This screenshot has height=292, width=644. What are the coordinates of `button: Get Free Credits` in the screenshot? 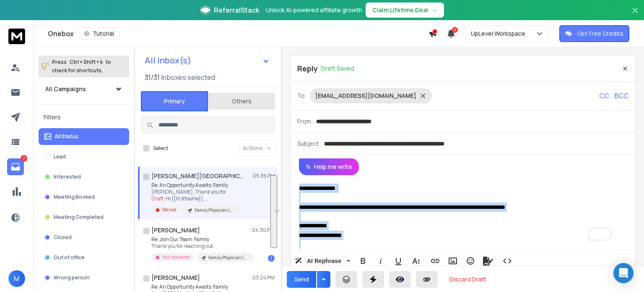 It's located at (594, 33).